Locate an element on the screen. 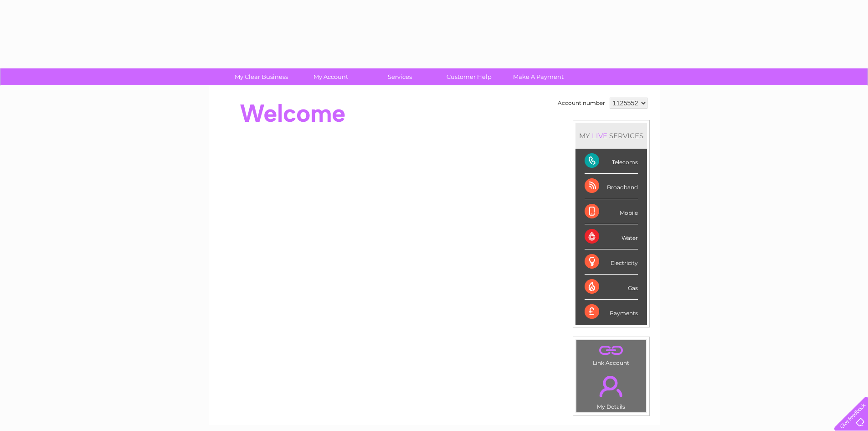  td: My Details is located at coordinates (611, 390).